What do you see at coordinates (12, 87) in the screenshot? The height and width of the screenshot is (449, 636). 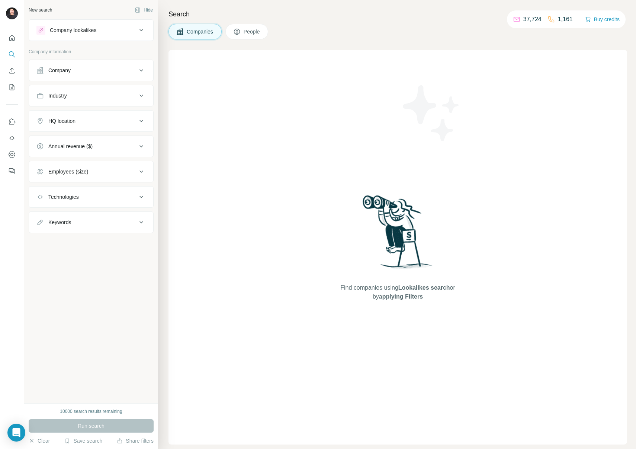 I see `button: My lists` at bounding box center [12, 87].